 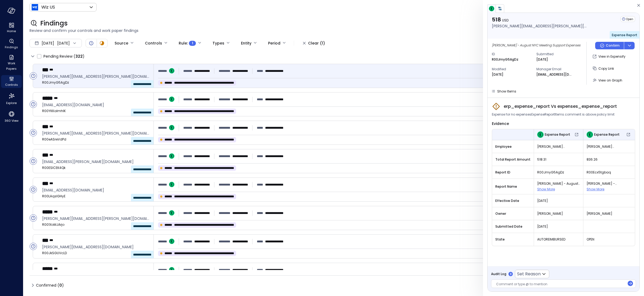 What do you see at coordinates (513, 160) in the screenshot?
I see `span: Total Report Amount` at bounding box center [513, 160].